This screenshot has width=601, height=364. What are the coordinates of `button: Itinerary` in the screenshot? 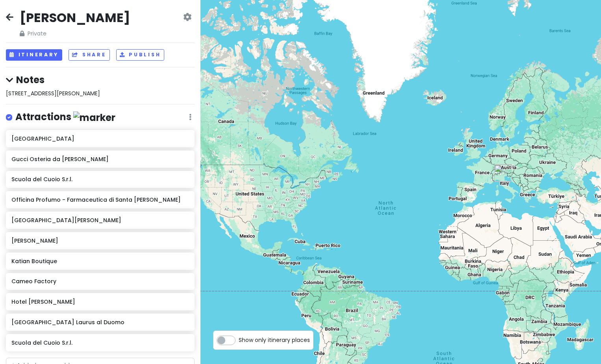 It's located at (34, 55).